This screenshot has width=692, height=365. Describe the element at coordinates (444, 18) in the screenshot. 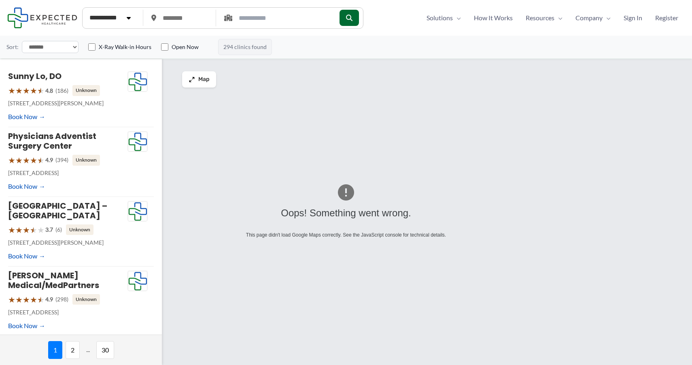

I see `a: SolutionsMenu Toggle` at that location.